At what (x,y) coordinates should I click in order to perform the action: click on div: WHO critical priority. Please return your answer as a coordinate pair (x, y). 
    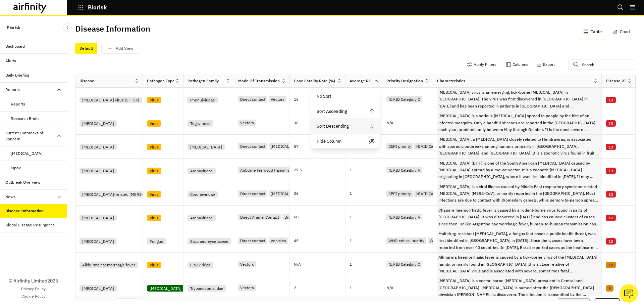
    Looking at the image, I should click on (406, 240).